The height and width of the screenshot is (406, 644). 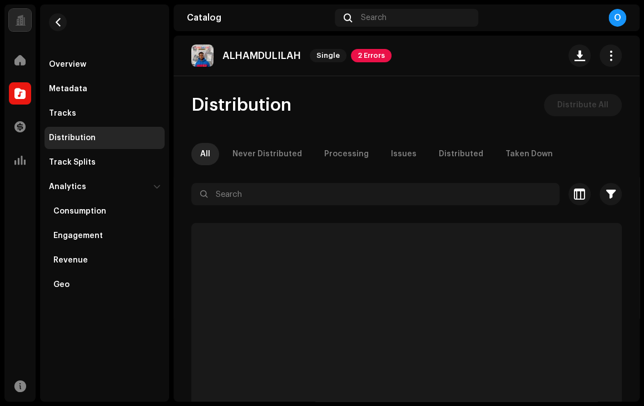 I want to click on img: 168b8408-1fc9-49f7-8bae-a9bb6028da4c, so click(x=202, y=56).